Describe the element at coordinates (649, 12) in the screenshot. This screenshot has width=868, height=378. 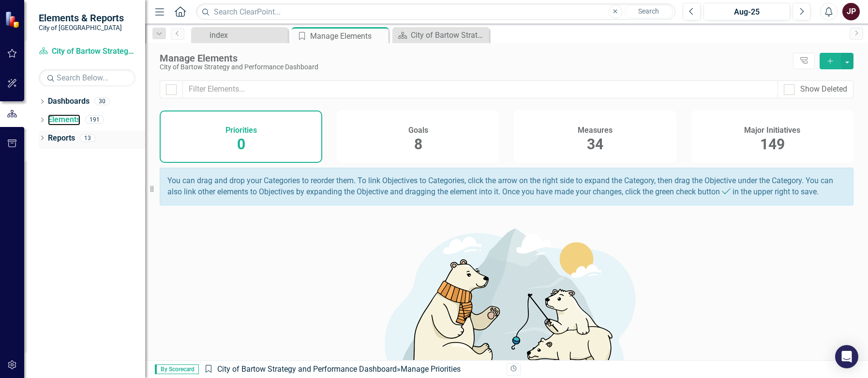
I see `button: Search` at that location.